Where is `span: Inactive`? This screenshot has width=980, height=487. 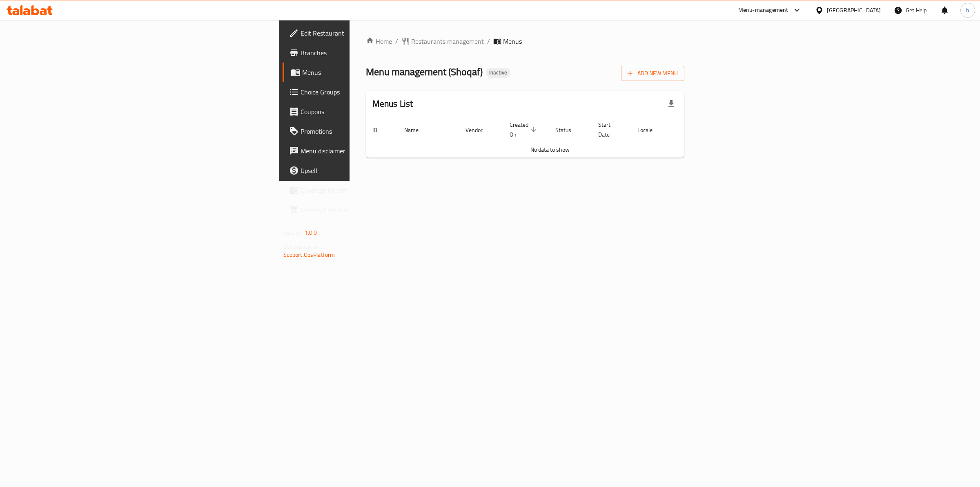 span: Inactive is located at coordinates (498, 73).